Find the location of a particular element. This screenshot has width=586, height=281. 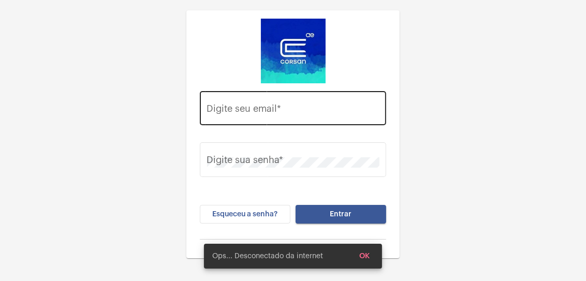

span: Ops... Desconectado da internet is located at coordinates (268, 256).